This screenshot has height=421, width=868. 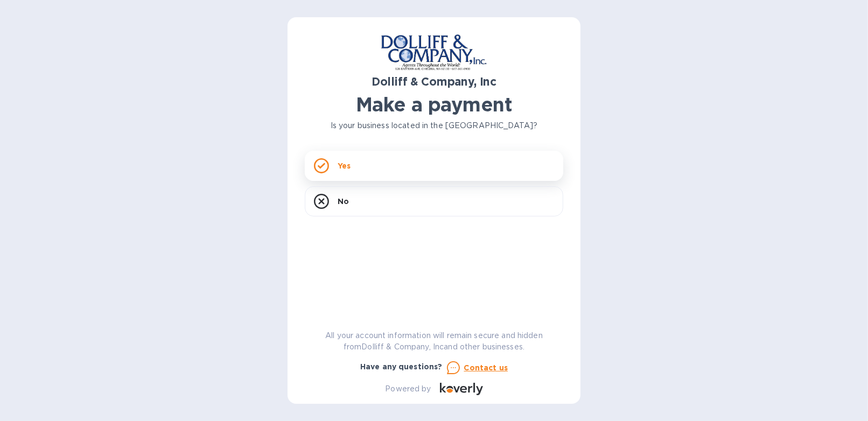 I want to click on p: Powered by, so click(x=408, y=389).